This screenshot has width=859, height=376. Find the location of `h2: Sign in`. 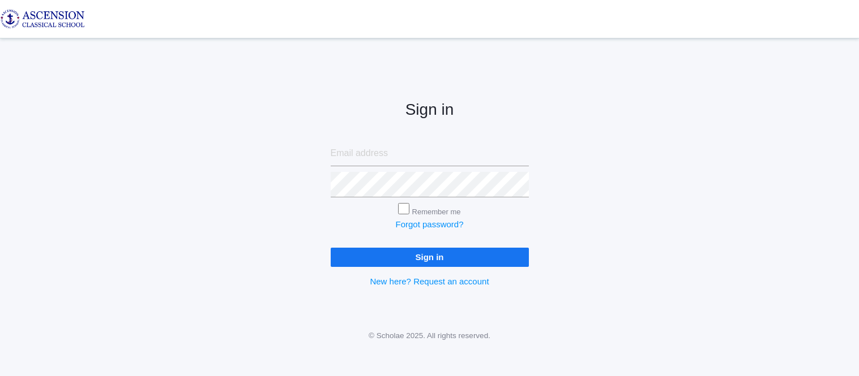

h2: Sign in is located at coordinates (430, 110).